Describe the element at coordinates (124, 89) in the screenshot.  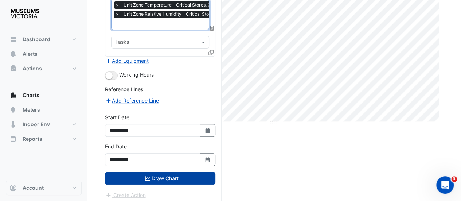
I see `label: Reference Lines` at that location.